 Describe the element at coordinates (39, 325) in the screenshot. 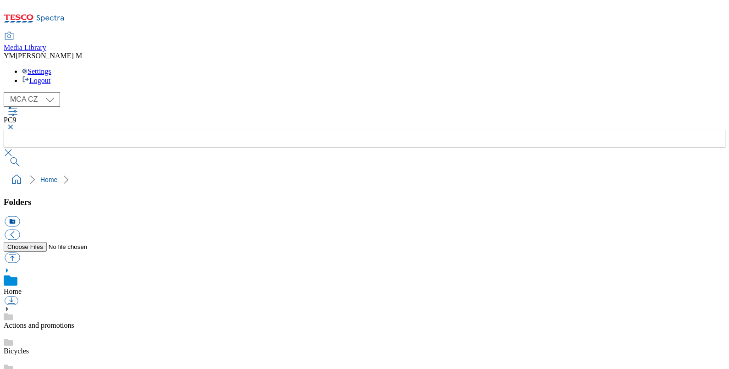

I see `a: Actions and promotions` at that location.